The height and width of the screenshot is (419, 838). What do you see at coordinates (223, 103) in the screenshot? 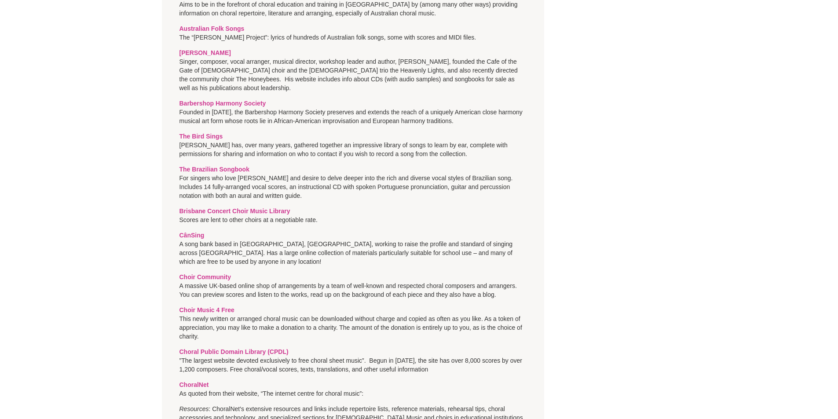
I see `a: Barbershop Harmony Society` at bounding box center [223, 103].